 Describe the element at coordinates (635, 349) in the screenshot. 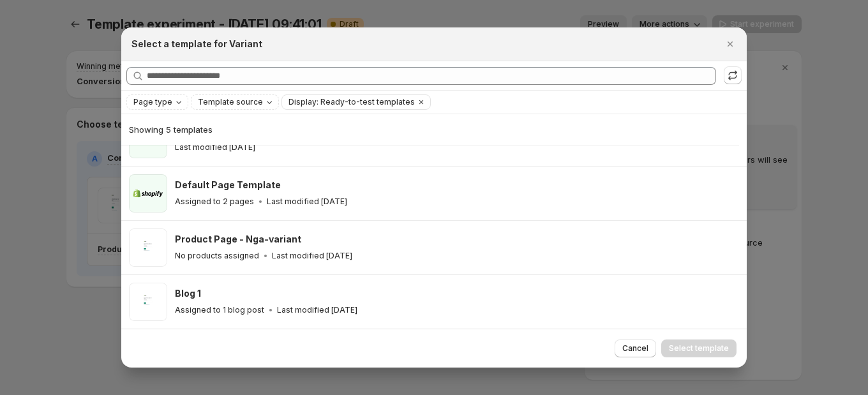

I see `button: Cancel` at that location.